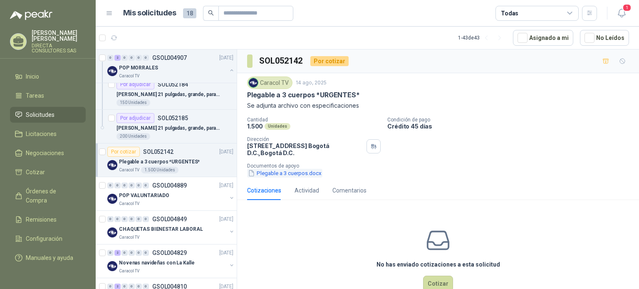  Describe the element at coordinates (350, 191) in the screenshot. I see `div: Comentarios` at that location.